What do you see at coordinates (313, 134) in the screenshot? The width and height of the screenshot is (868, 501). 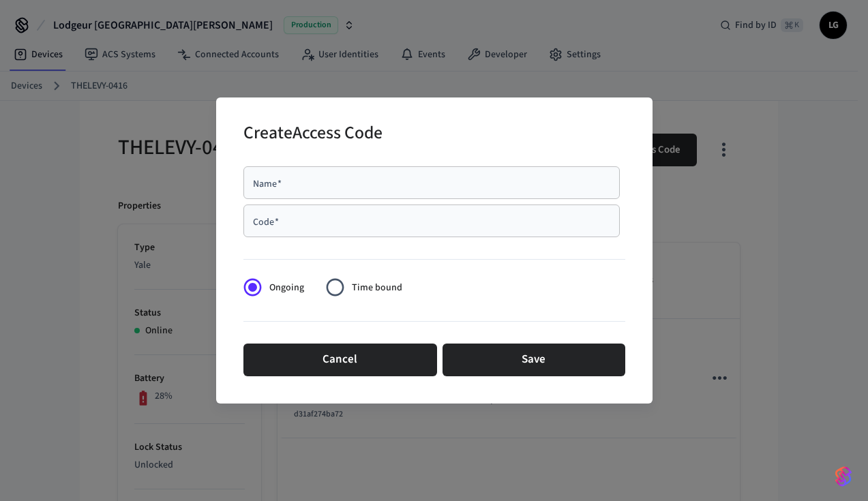 I see `h2: Create Access Code` at bounding box center [313, 134].